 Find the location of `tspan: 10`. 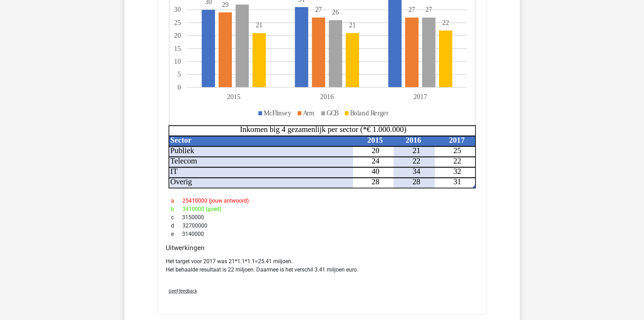

tspan: 10 is located at coordinates (177, 61).